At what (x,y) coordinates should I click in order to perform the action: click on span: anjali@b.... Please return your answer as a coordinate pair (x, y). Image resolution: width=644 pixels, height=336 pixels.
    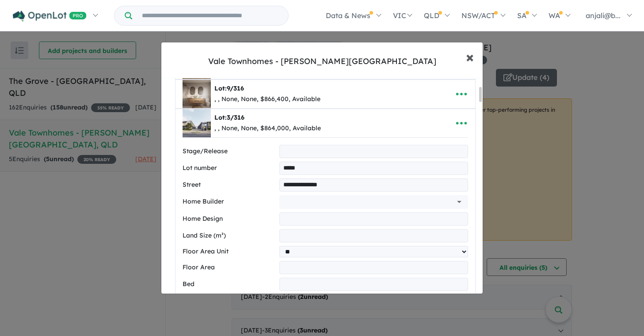
    Looking at the image, I should click on (603, 15).